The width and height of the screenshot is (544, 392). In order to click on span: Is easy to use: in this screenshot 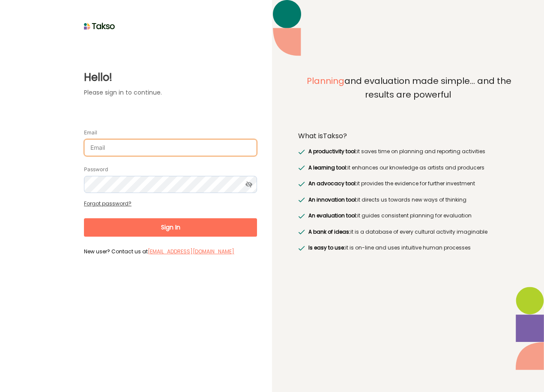, I will do `click(327, 248)`.